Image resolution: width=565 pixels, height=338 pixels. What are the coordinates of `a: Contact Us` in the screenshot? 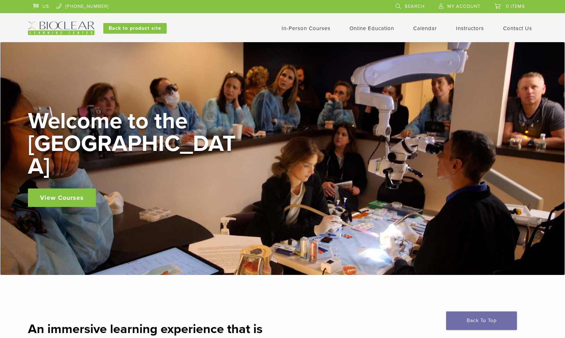 It's located at (518, 28).